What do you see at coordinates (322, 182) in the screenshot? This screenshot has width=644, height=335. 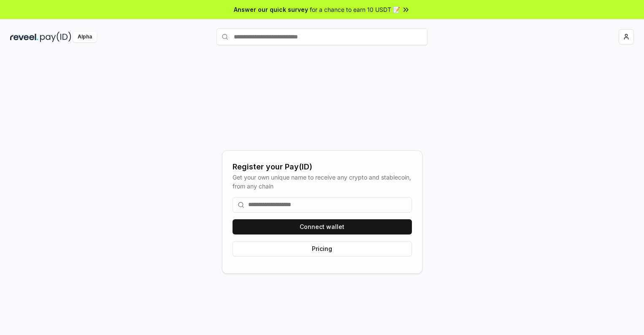 I see `div: Get your own unique name to receive any crypto and stablecoin, from any chain` at bounding box center [322, 182].